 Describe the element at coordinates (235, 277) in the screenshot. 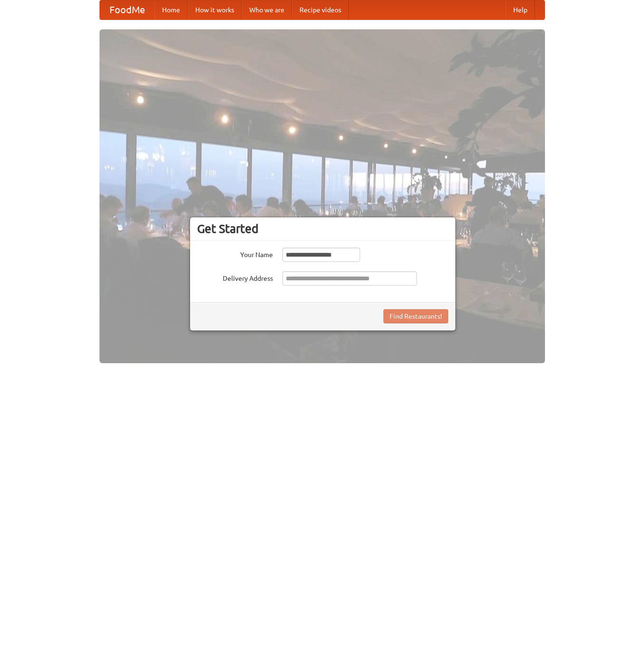

I see `label: Delivery Address` at that location.